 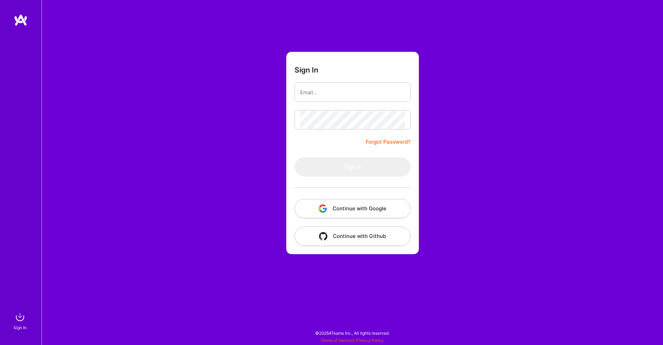 What do you see at coordinates (352, 92) in the screenshot?
I see `input: Email...` at bounding box center [352, 92].